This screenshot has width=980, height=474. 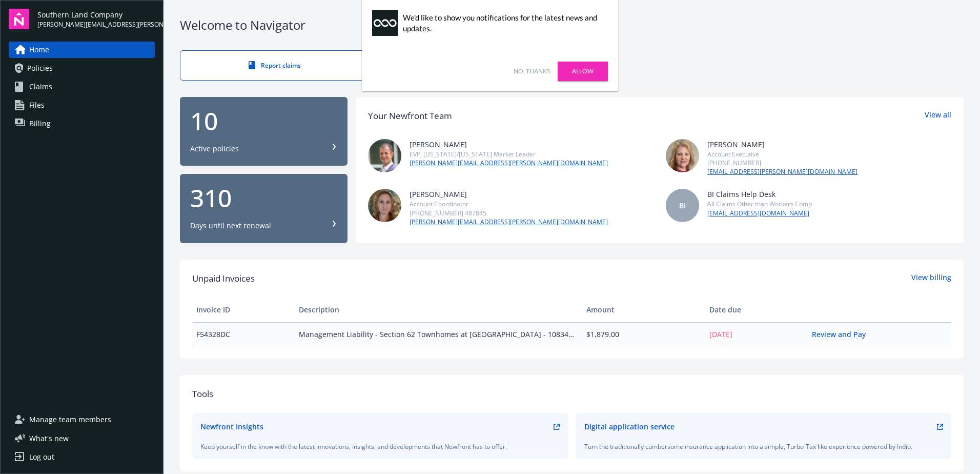 I want to click on a: Policies, so click(x=81, y=68).